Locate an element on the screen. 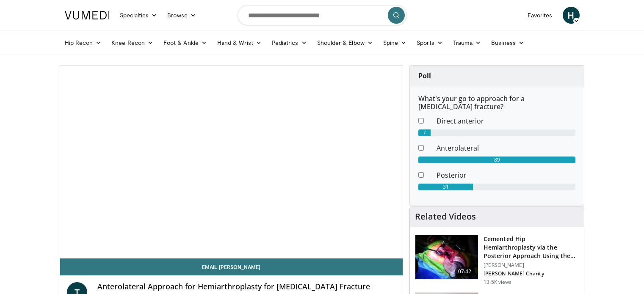  span: 07:42 is located at coordinates (465, 272).